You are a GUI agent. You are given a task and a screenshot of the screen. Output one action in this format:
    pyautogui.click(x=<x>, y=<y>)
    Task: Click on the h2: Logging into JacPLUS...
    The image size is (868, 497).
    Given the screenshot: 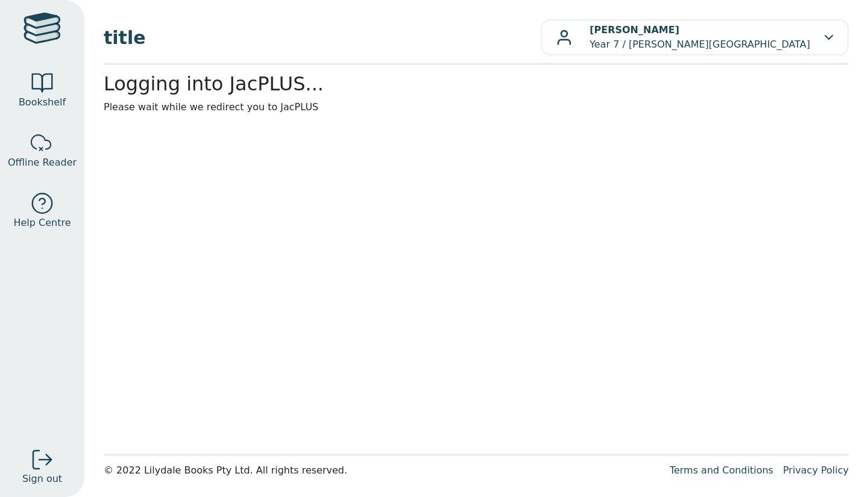 What is the action you would take?
    pyautogui.click(x=476, y=84)
    